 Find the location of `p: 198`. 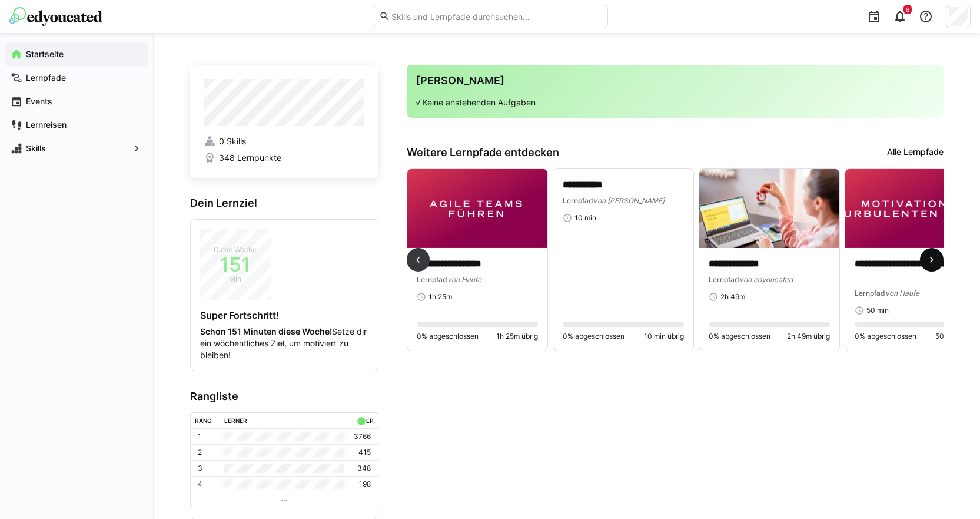

p: 198 is located at coordinates (365, 484).